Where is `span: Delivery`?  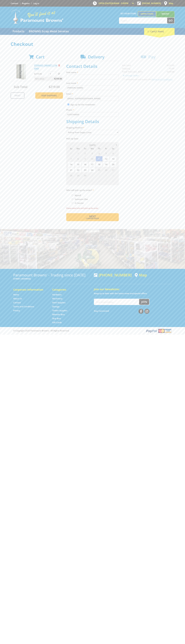
span: Delivery is located at coordinates (96, 57).